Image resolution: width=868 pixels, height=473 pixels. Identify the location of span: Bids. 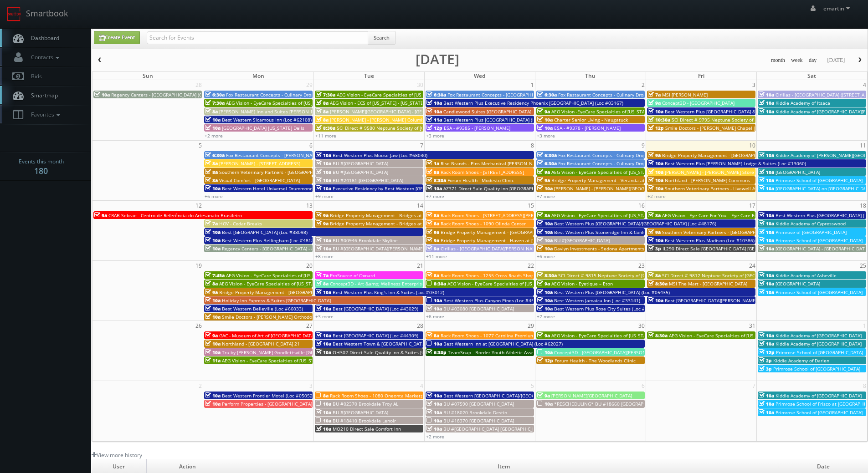
(34, 76).